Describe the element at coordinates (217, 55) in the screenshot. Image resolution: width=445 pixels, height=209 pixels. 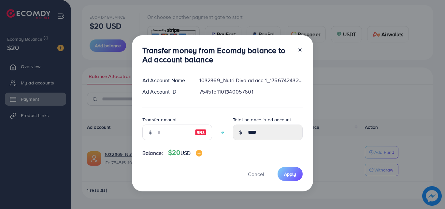
I see `h3: Transfer money from Ecomdy balance to Ad account balance` at that location.